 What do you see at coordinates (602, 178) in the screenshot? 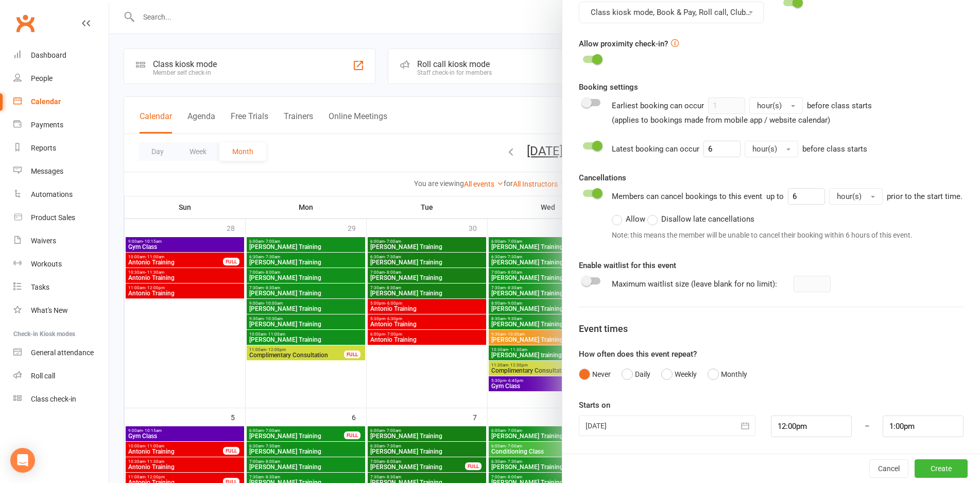
I see `label: Cancellations` at bounding box center [602, 178].